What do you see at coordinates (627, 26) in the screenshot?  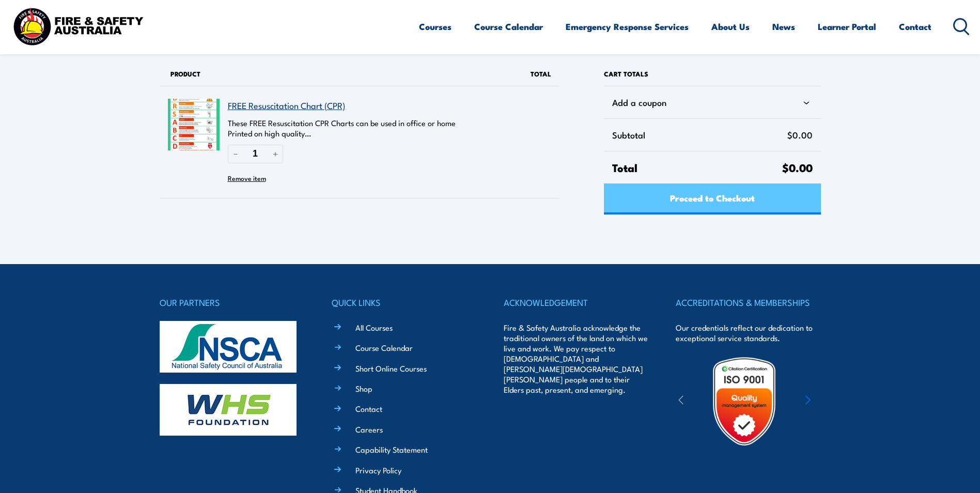 I see `a: Emergency Response Services` at bounding box center [627, 26].